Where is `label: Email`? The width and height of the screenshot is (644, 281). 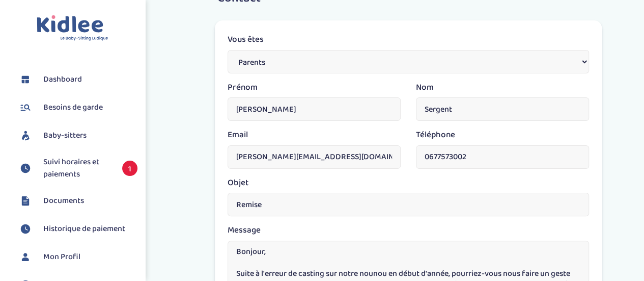 label: Email is located at coordinates (238, 135).